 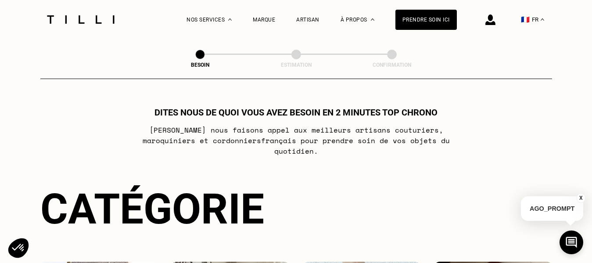 I want to click on a: Logo du service de couturière Tilli, so click(x=81, y=19).